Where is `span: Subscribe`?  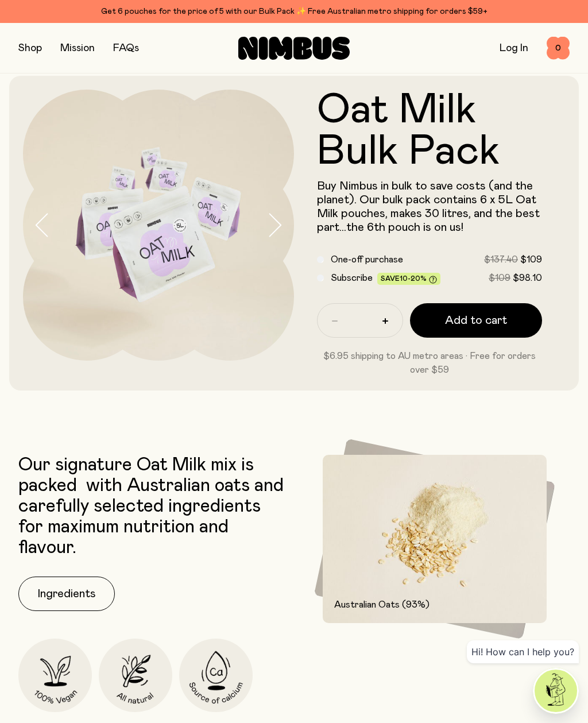
span: Subscribe is located at coordinates (352, 278).